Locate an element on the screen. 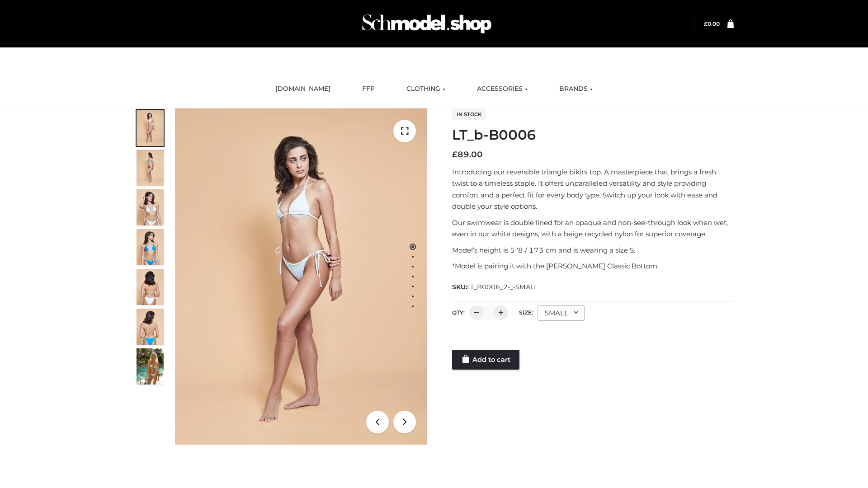 The width and height of the screenshot is (868, 488). img: ArielClassicBikiniTop_CloudNine_AzureSky_OW114ECO_2-scaled.jpg is located at coordinates (150, 167).